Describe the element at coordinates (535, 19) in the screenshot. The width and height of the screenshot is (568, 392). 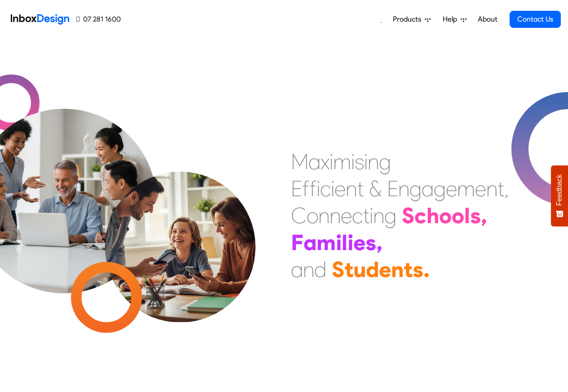
I see `a: Contact Us` at that location.